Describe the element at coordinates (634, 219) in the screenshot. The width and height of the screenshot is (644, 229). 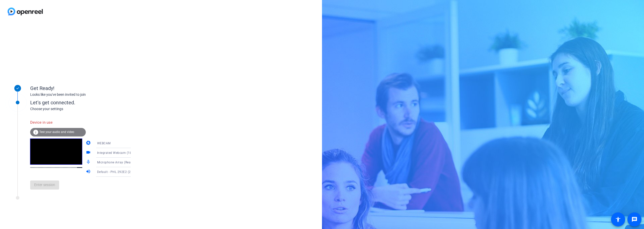
I see `mat-icon: message` at that location.